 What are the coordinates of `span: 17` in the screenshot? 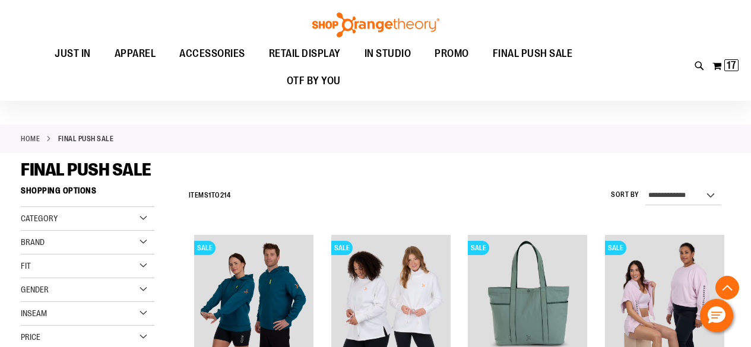 It's located at (731, 65).